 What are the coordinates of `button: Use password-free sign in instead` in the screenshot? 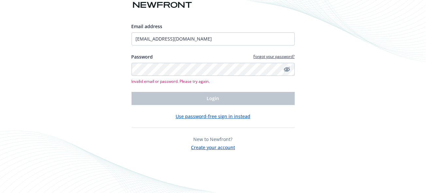 It's located at (213, 116).